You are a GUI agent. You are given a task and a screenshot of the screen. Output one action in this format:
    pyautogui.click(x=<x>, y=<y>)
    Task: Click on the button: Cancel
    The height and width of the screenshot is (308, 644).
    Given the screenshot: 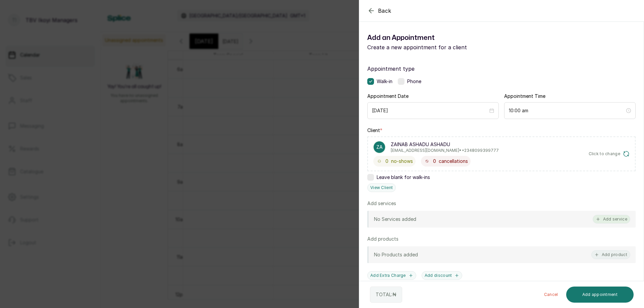 What is the action you would take?
    pyautogui.click(x=551, y=295)
    